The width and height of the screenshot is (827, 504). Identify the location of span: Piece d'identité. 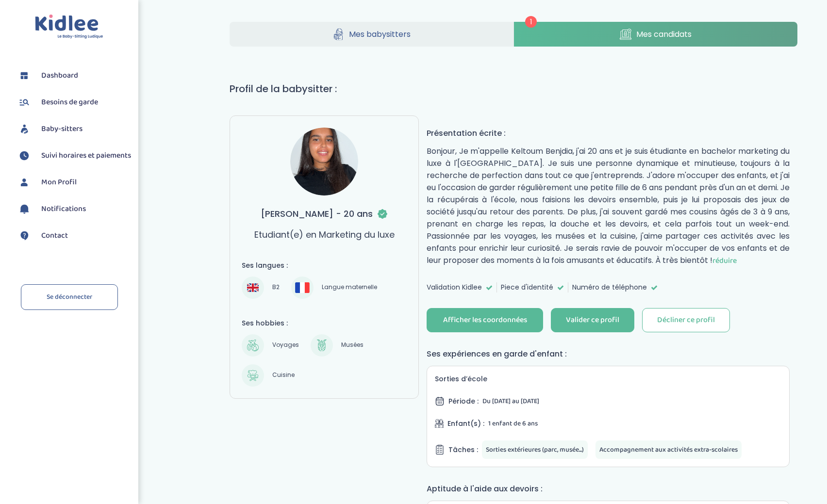
(528, 287).